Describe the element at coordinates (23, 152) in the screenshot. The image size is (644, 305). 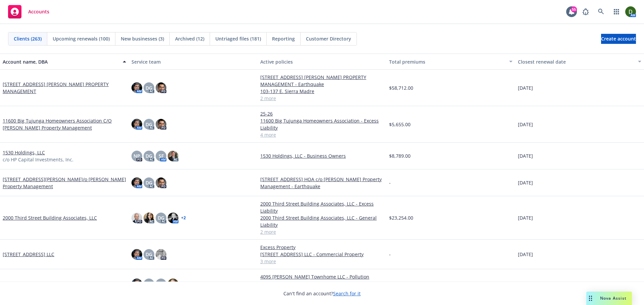
I see `a: 1530 Holdings, LLC` at that location.